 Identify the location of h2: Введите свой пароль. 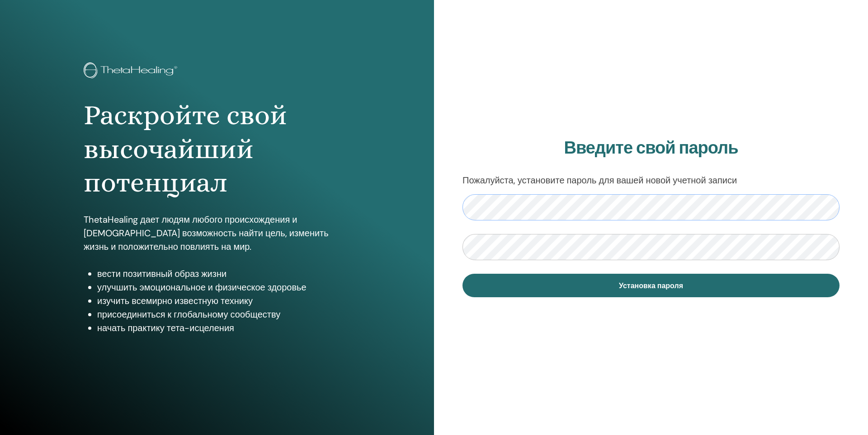
(651, 148).